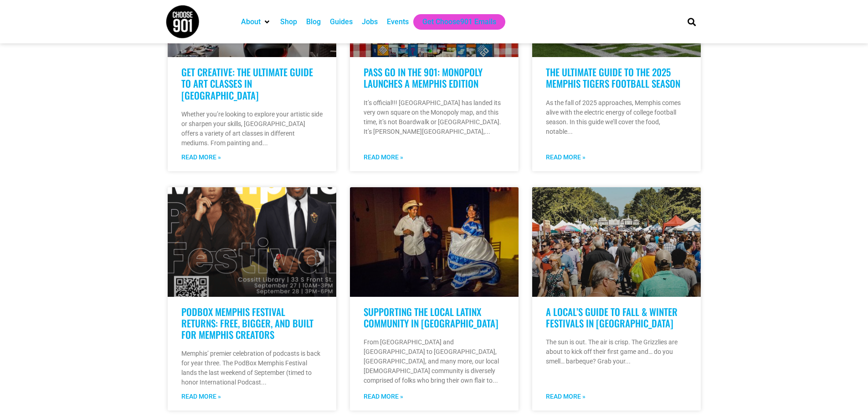  What do you see at coordinates (459, 22) in the screenshot?
I see `div: Get Choose901 Emails` at bounding box center [459, 22].